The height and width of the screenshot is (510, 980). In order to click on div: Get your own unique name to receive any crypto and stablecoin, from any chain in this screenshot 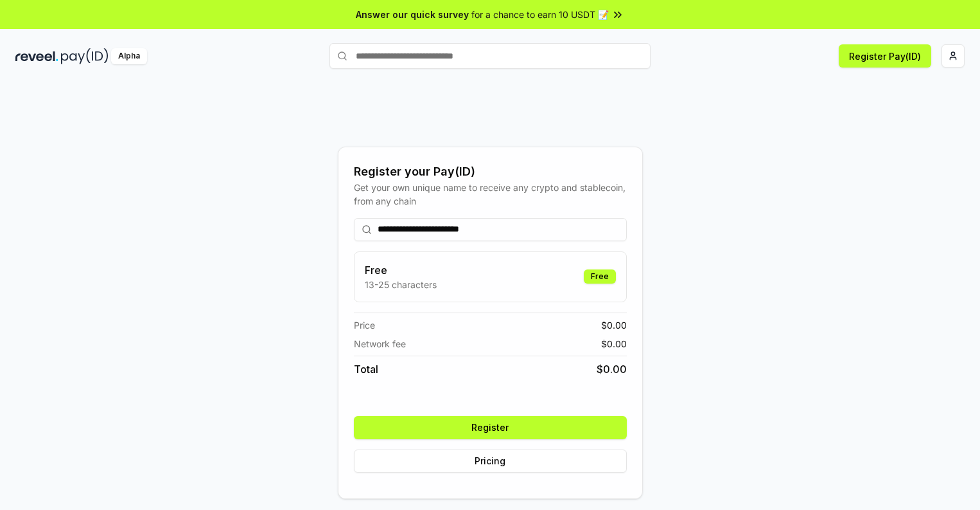, I will do `click(490, 194)`.